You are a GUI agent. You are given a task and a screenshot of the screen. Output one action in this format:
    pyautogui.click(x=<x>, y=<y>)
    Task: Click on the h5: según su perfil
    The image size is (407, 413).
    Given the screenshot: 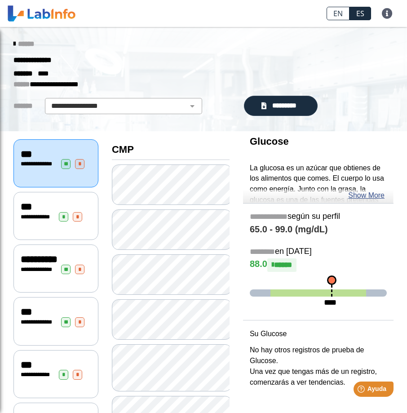 What is the action you would take?
    pyautogui.click(x=318, y=217)
    